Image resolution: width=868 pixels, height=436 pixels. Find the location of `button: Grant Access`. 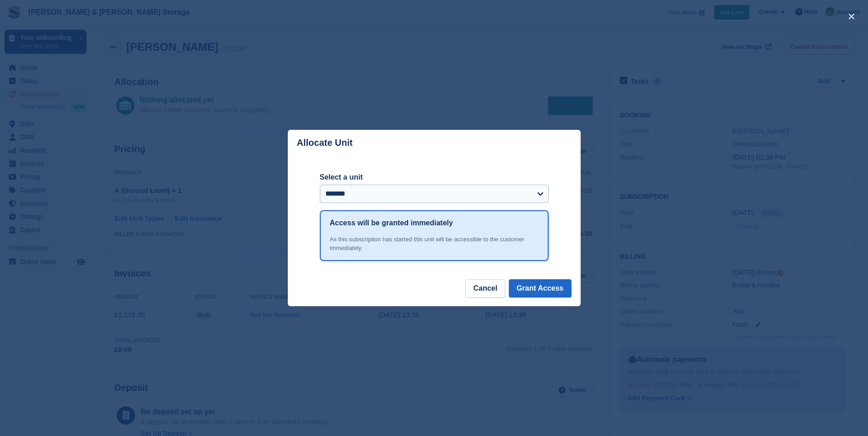

button: Grant Access is located at coordinates (540, 288).